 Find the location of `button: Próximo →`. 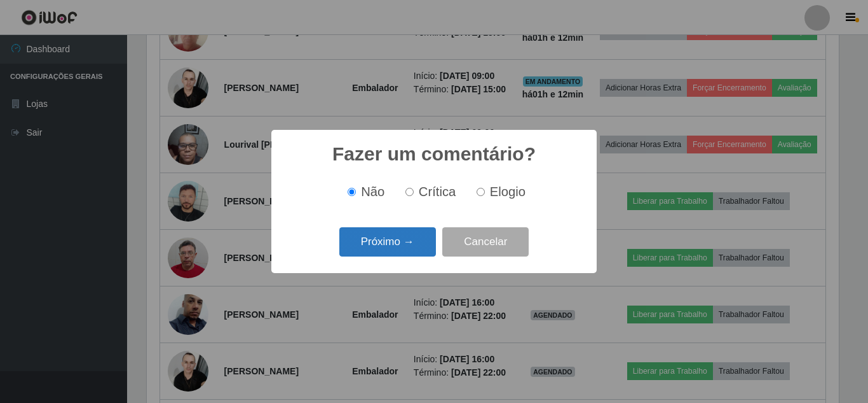

button: Próximo → is located at coordinates (388, 242).